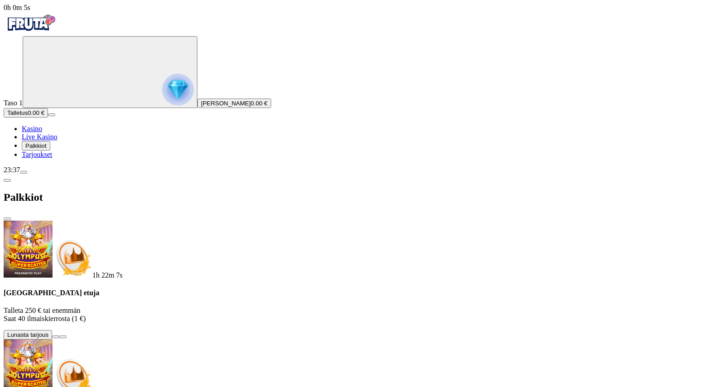  Describe the element at coordinates (36, 146) in the screenshot. I see `button: reward iconPalkkiot` at that location.